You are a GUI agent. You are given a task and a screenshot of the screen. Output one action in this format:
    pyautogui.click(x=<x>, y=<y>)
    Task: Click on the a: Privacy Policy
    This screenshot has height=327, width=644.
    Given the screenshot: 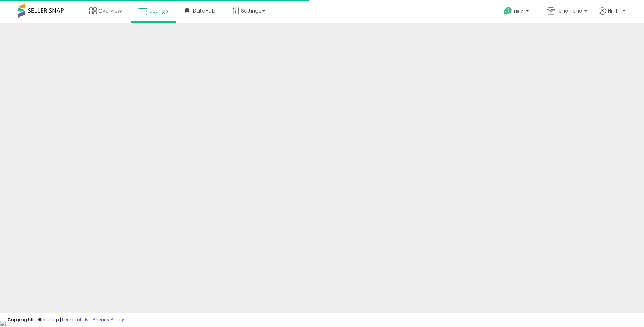 What is the action you would take?
    pyautogui.click(x=108, y=319)
    